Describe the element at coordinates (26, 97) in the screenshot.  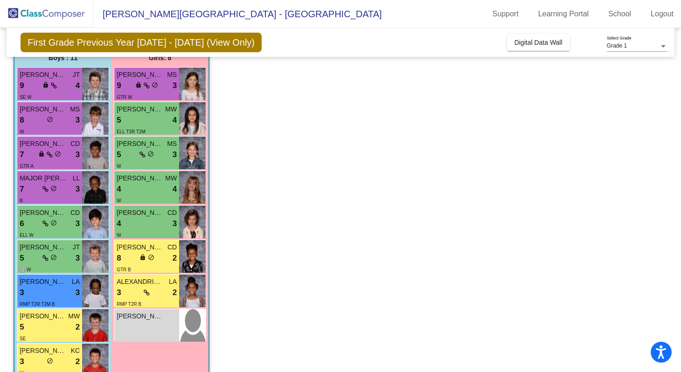
I see `span: SE W` at that location.